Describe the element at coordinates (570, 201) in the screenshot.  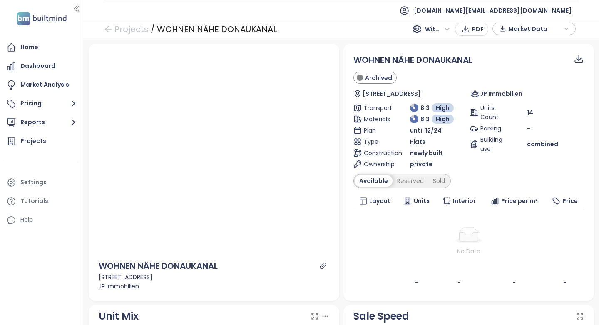
I see `span: Price` at that location.